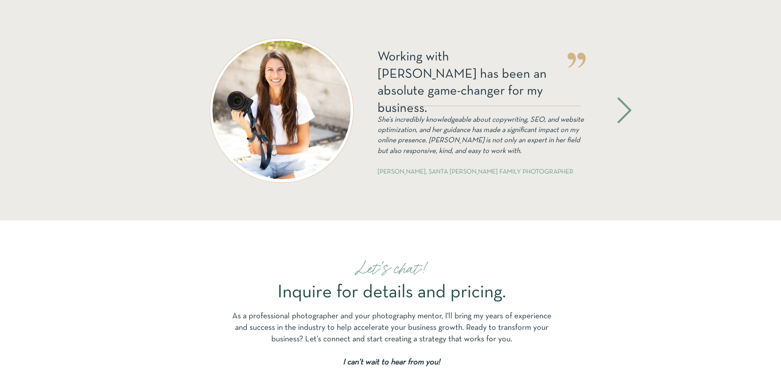  Describe the element at coordinates (392, 363) in the screenshot. I see `i: I can’t wait to hear from you!` at that location.